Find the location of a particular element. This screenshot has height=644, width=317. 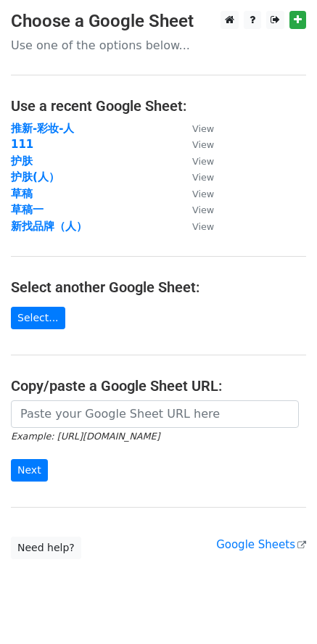

strong: 新找品牌（人） is located at coordinates (48, 226).